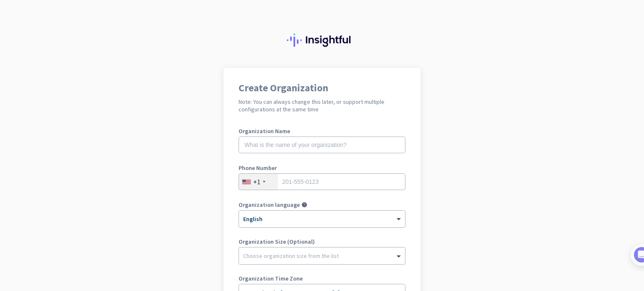  I want to click on label: Phone Number, so click(322, 168).